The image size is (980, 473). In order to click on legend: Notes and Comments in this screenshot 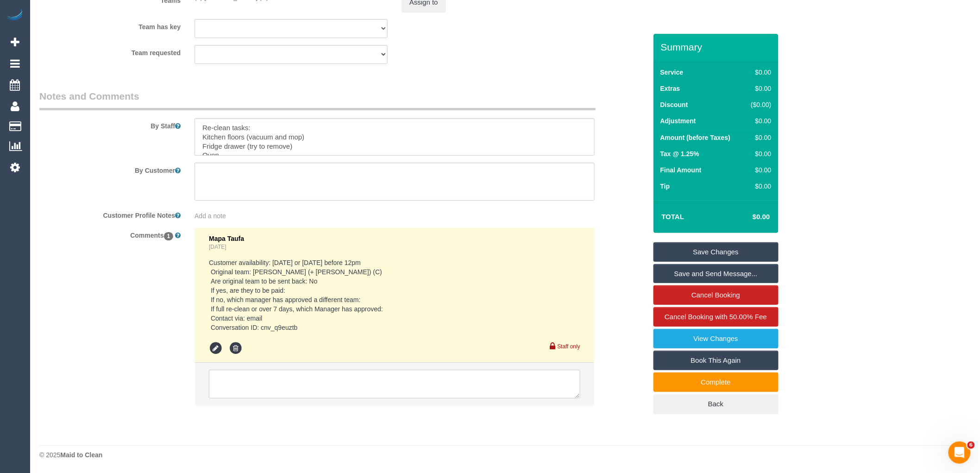, I will do `click(317, 99)`.